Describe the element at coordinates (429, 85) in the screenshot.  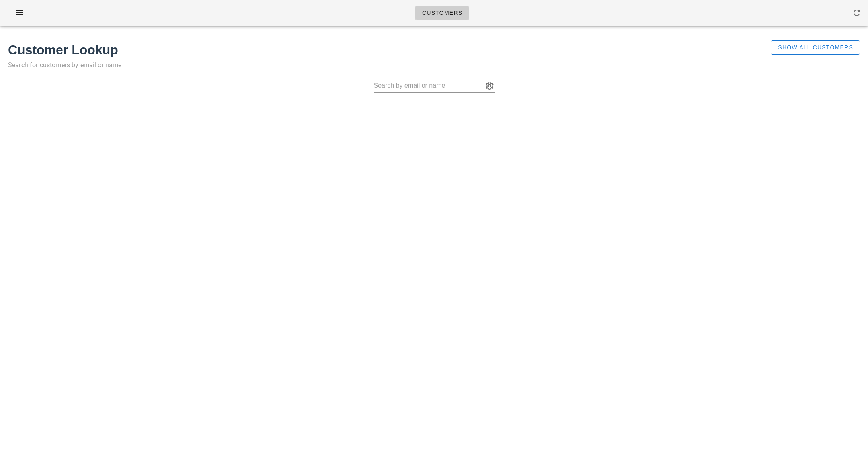
I see `input: Search by email or name` at that location.